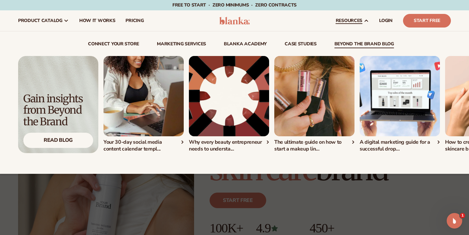  I want to click on a: Blanka Academy, so click(245, 45).